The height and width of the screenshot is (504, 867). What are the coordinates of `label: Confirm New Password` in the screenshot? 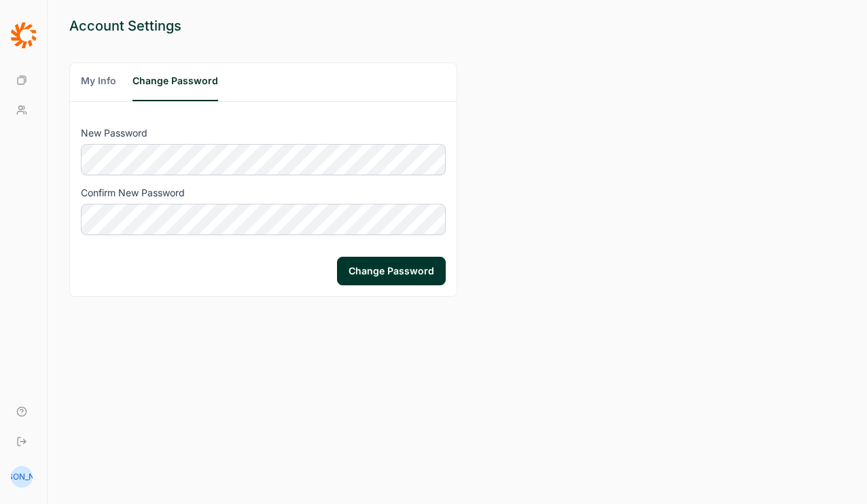 It's located at (263, 193).